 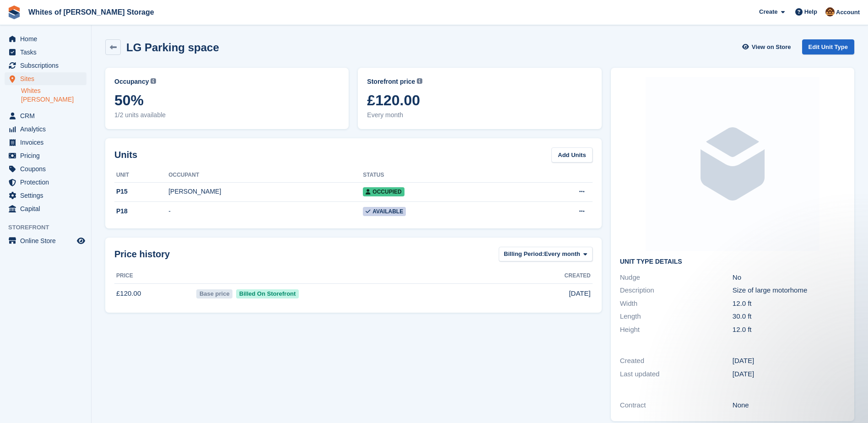 What do you see at coordinates (215, 293) in the screenshot?
I see `span: Base price` at bounding box center [215, 293].